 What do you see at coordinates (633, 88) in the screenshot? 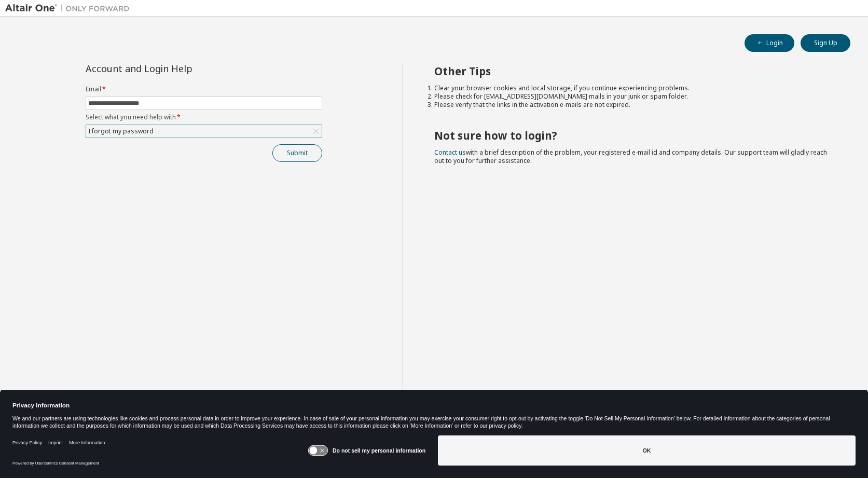
I see `li: Clear your browser cookies and local storage, if you continue experiencing problems.` at bounding box center [633, 88].